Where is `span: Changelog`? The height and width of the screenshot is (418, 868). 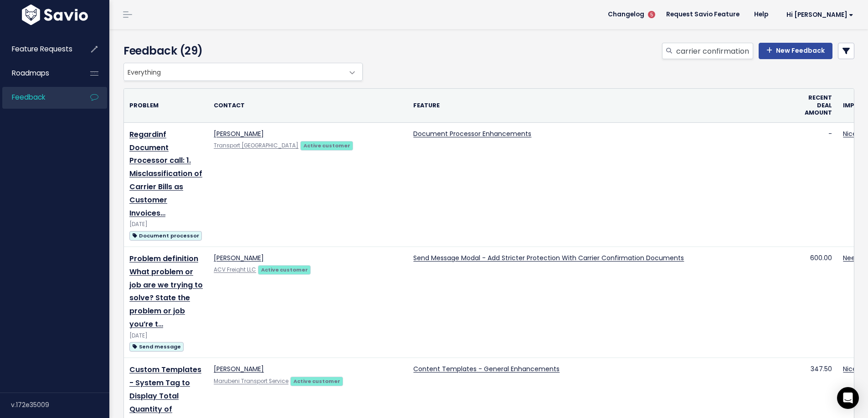
span: Changelog is located at coordinates (626, 15).